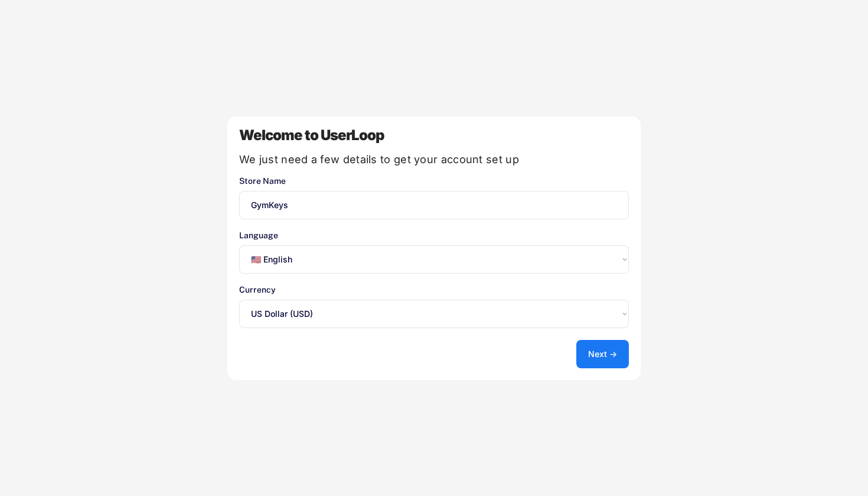 This screenshot has width=868, height=496. What do you see at coordinates (434, 181) in the screenshot?
I see `div: Store Name` at bounding box center [434, 181].